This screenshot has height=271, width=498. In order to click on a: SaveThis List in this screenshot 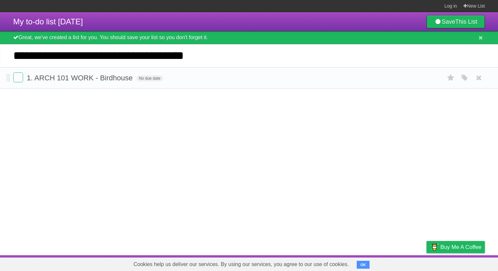, I will do `click(456, 22)`.